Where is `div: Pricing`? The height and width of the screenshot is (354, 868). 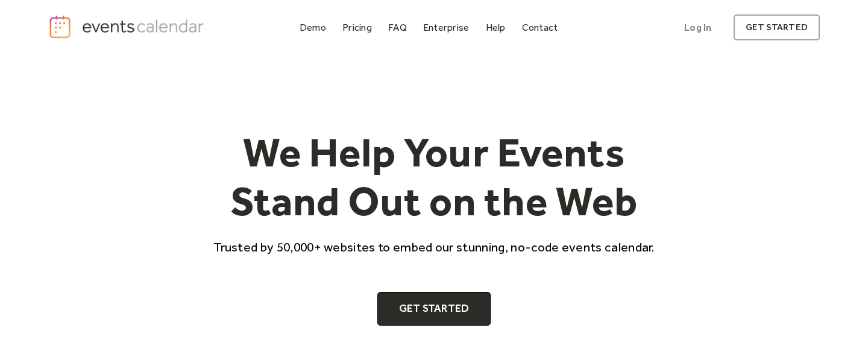
div: Pricing is located at coordinates (357, 27).